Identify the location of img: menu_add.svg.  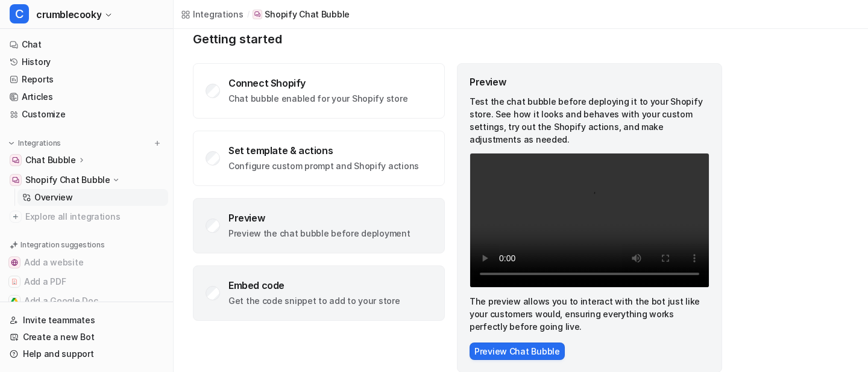
(158, 143).